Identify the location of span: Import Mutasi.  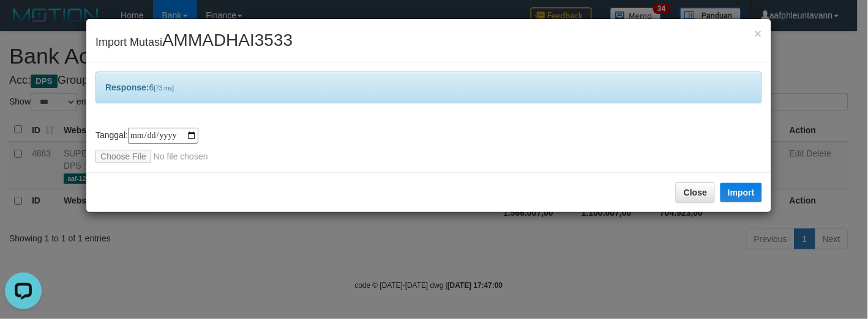
(194, 42).